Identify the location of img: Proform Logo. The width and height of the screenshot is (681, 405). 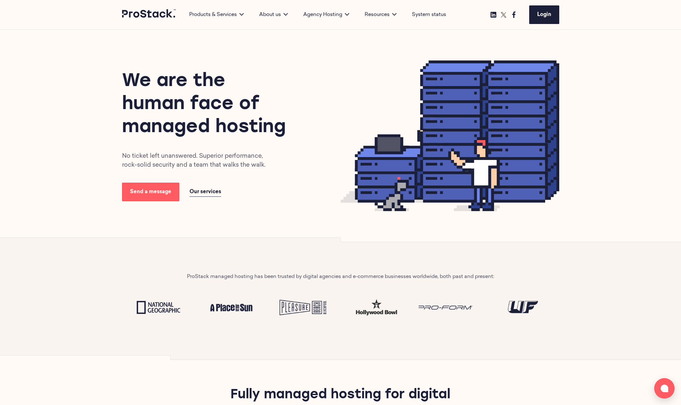
(450, 307).